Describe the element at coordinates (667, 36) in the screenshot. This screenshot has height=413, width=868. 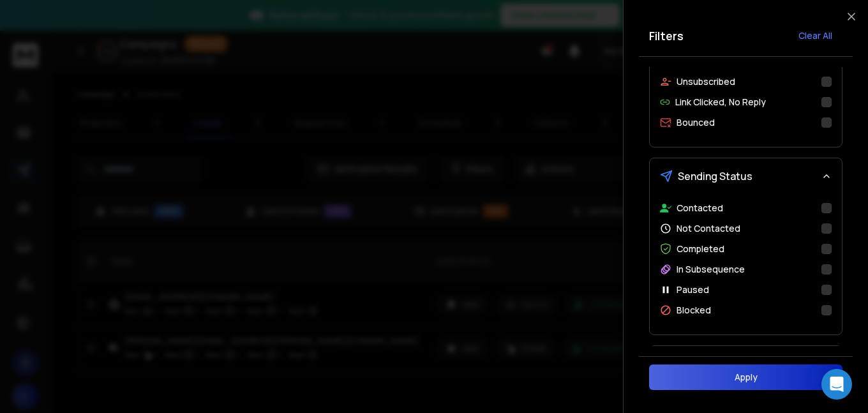
I see `h2: Filters` at that location.